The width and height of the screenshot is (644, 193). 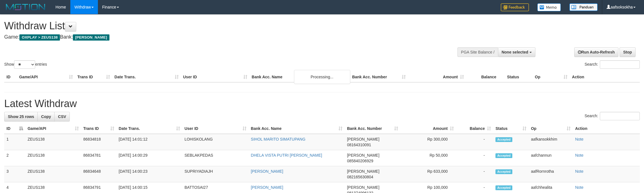 I want to click on td: 86834648, so click(x=99, y=174).